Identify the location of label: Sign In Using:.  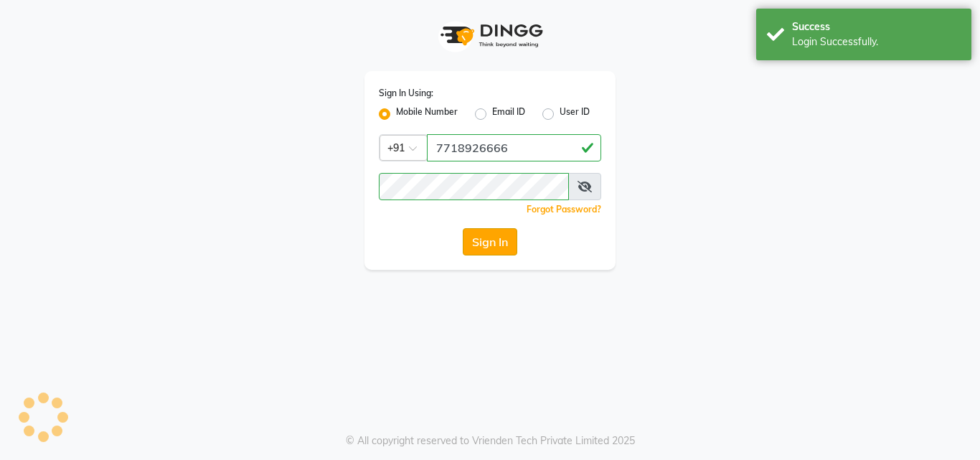
(406, 93).